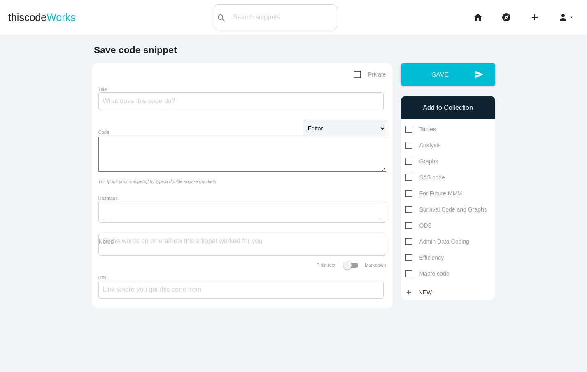  Describe the element at coordinates (283, 17) in the screenshot. I see `input: Search snippets` at that location.